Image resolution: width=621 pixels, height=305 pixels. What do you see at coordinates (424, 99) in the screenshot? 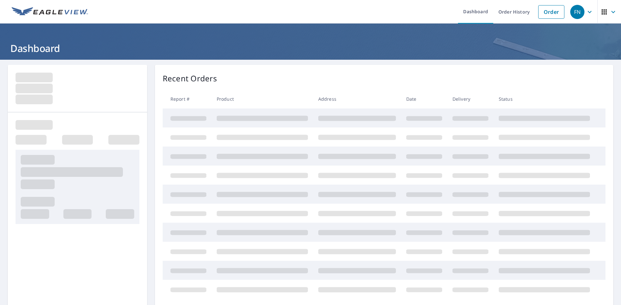
I see `th: Date` at bounding box center [424, 99].